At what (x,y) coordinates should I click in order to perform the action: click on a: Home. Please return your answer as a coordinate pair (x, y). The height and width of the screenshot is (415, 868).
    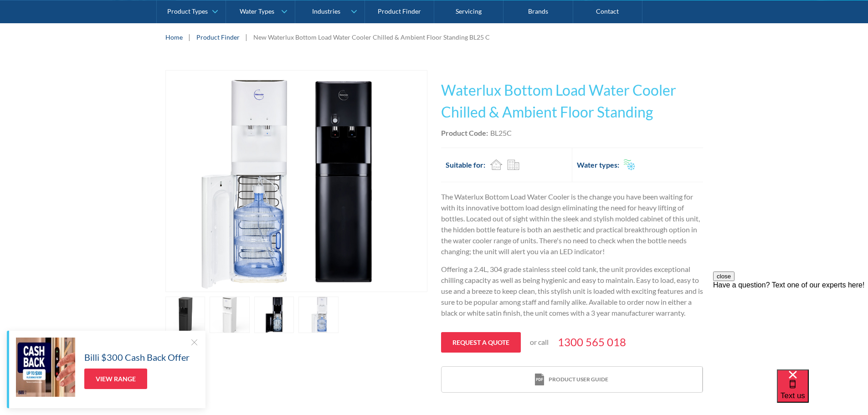
    Looking at the image, I should click on (174, 37).